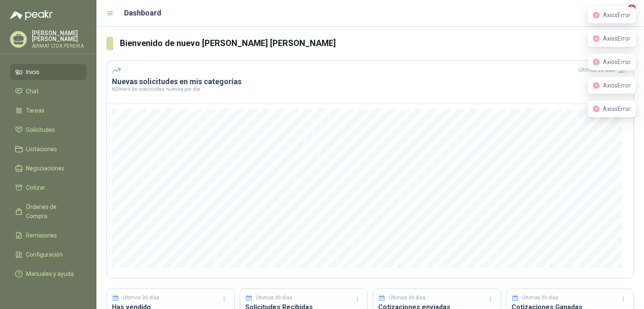 Image resolution: width=644 pixels, height=309 pixels. I want to click on span: Chat, so click(32, 91).